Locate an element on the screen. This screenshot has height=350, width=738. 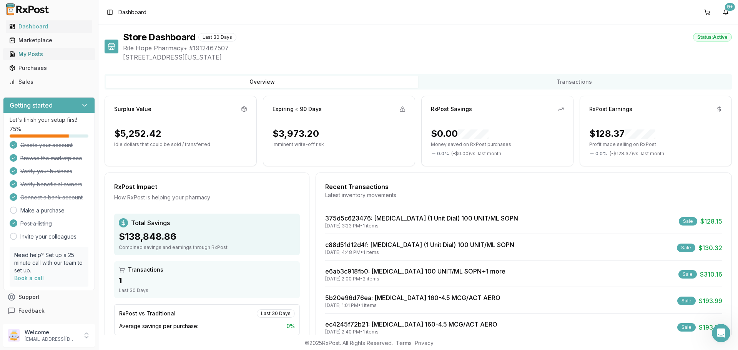
span: Feedback is located at coordinates (32, 311).